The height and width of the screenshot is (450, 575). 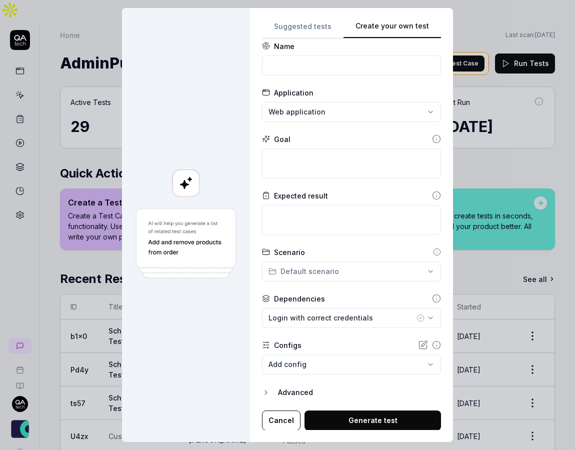 What do you see at coordinates (302, 29) in the screenshot?
I see `button: Suggested tests` at bounding box center [302, 29].